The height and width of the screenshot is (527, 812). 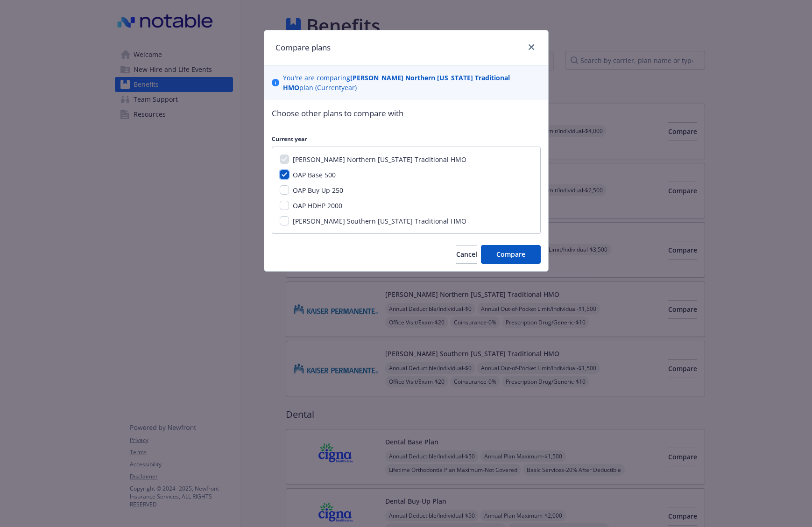 What do you see at coordinates (406, 114) in the screenshot?
I see `p: Choose other plans to compare with` at bounding box center [406, 114].